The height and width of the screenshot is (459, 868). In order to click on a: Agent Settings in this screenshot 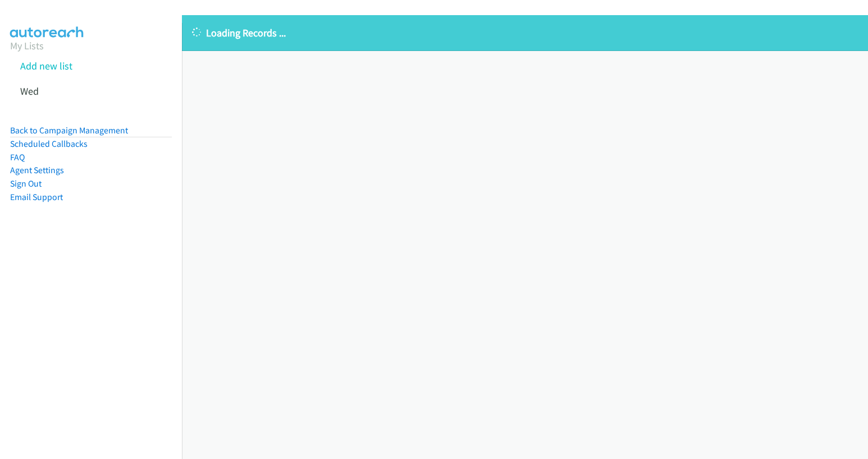, I will do `click(37, 170)`.